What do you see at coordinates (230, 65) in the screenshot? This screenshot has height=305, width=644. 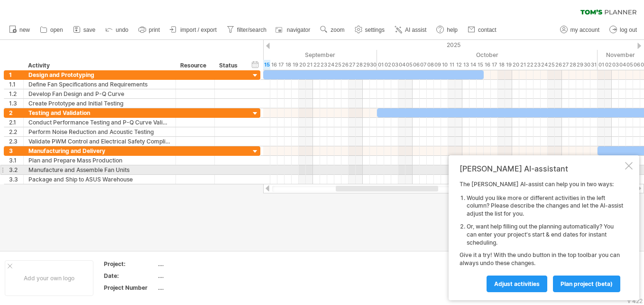 I see `div: Status` at bounding box center [230, 65].